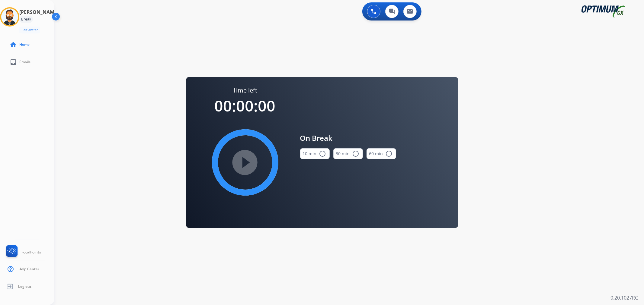  What do you see at coordinates (348, 154) in the screenshot?
I see `button: 30 min` at bounding box center [348, 154].